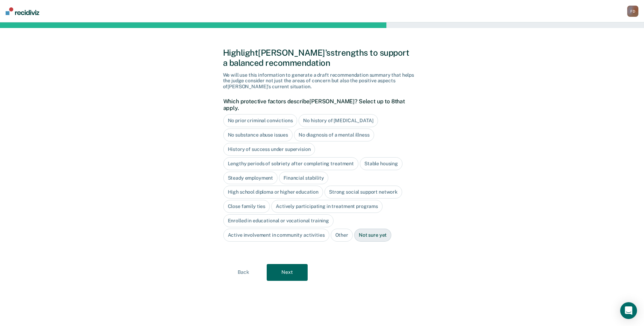 The width and height of the screenshot is (644, 326). Describe the element at coordinates (258, 135) in the screenshot. I see `div: No substance abuse issues` at that location.